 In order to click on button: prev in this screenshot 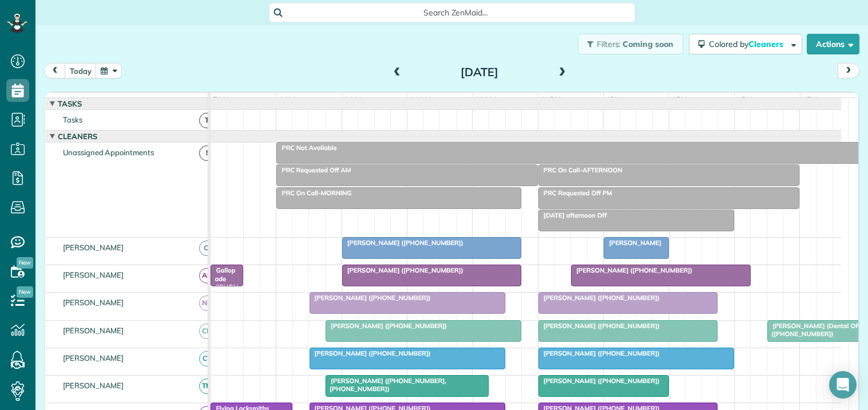, I will do `click(55, 70)`.